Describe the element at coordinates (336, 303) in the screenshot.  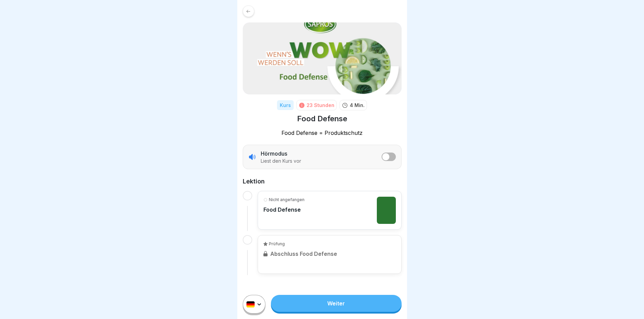
I see `a: Weiter` at that location.